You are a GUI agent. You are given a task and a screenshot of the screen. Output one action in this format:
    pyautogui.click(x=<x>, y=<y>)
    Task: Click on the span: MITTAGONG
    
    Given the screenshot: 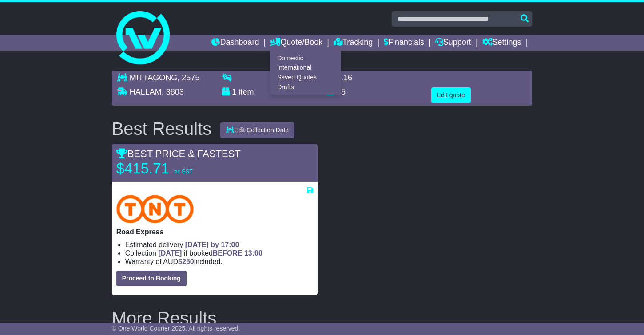 What is the action you would take?
    pyautogui.click(x=154, y=77)
    